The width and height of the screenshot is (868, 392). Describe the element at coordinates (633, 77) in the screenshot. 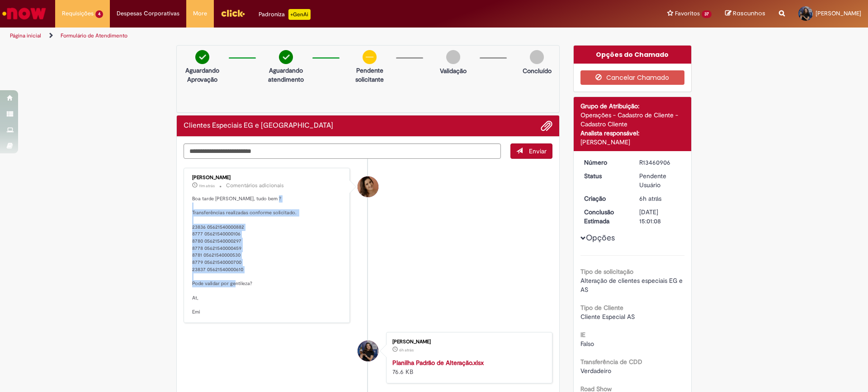

I see `button: Cancelar Chamado` at that location.